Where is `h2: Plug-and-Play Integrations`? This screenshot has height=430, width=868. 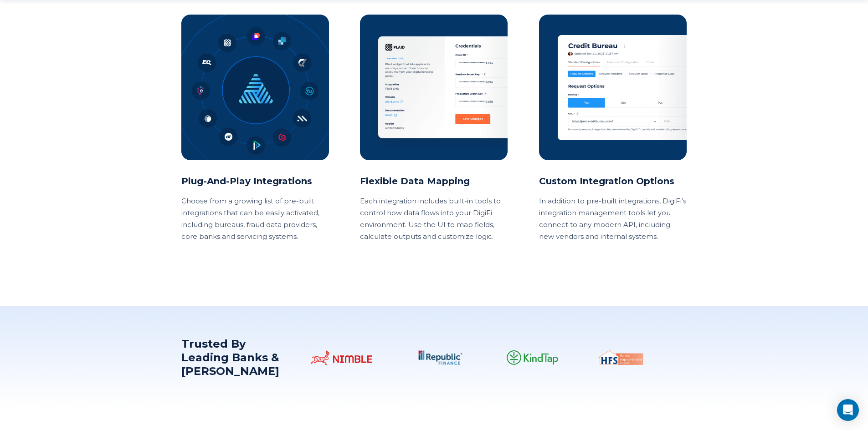 h2: Plug-and-Play Integrations is located at coordinates (246, 181).